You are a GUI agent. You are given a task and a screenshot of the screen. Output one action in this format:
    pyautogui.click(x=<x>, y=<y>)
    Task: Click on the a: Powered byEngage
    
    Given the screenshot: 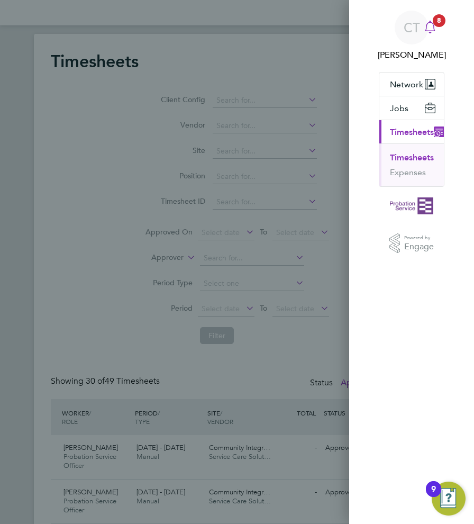 What is the action you would take?
    pyautogui.click(x=412, y=244)
    